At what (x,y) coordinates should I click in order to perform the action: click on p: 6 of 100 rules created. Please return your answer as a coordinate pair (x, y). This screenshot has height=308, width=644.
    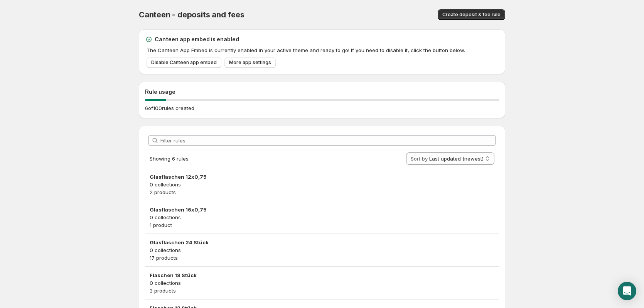
    Looking at the image, I should click on (170, 108).